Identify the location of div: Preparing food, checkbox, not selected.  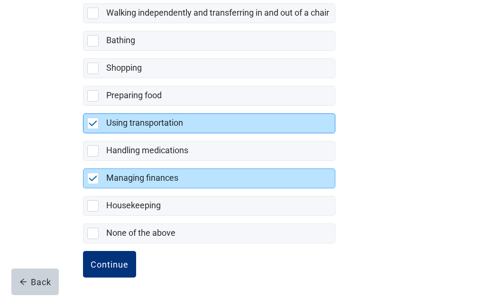
(209, 96).